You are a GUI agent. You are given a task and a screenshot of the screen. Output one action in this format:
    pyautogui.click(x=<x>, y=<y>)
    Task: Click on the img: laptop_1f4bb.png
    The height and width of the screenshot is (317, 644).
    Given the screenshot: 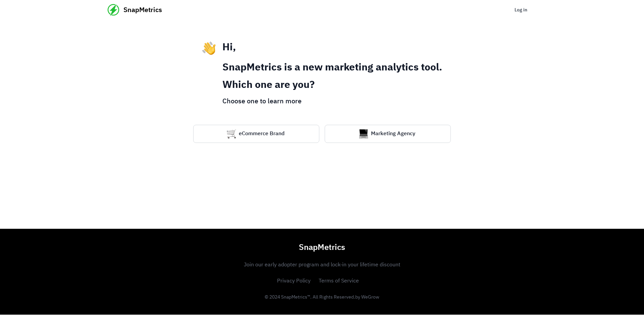 What is the action you would take?
    pyautogui.click(x=363, y=134)
    